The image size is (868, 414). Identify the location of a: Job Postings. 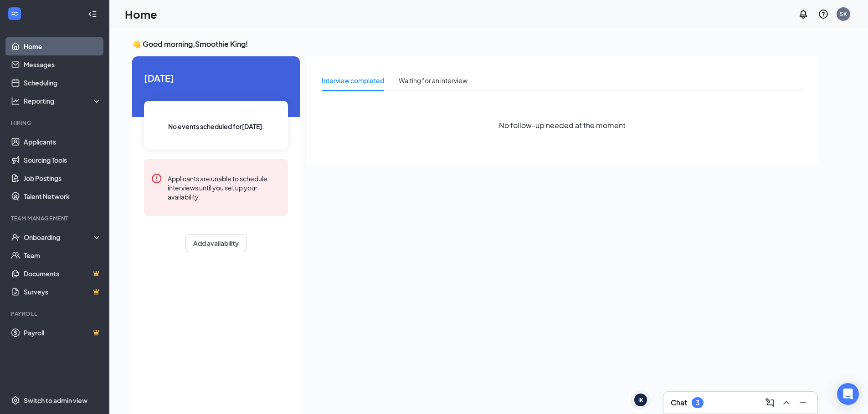
(62, 178).